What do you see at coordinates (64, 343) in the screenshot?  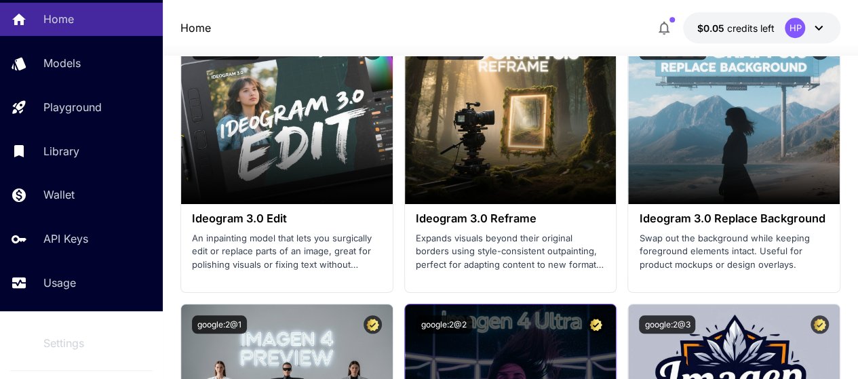 I see `p: Settings` at bounding box center [64, 343].